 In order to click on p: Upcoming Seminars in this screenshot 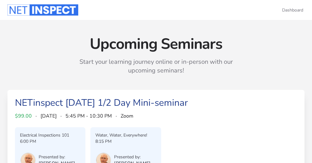, I will do `click(156, 44)`.